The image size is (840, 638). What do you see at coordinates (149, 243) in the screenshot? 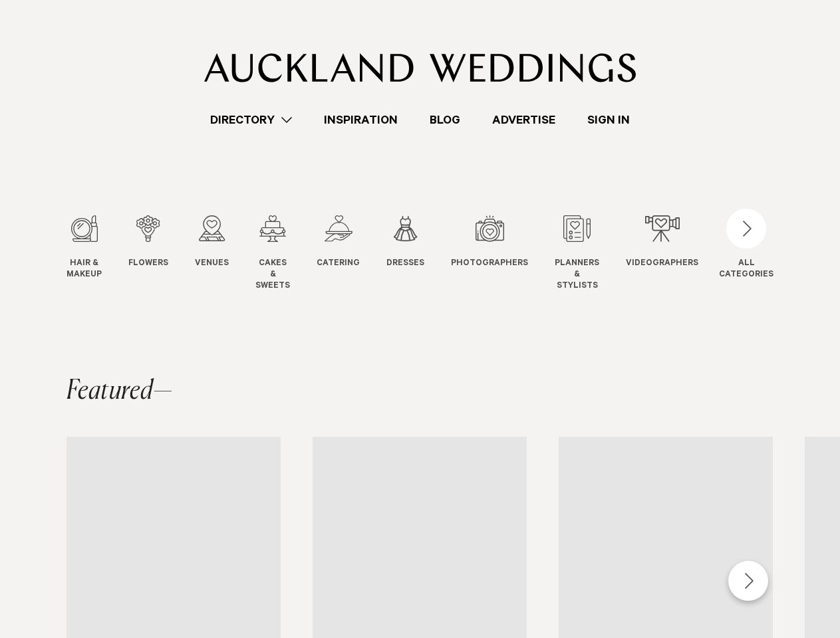
I see `a: Flowers` at bounding box center [149, 243].